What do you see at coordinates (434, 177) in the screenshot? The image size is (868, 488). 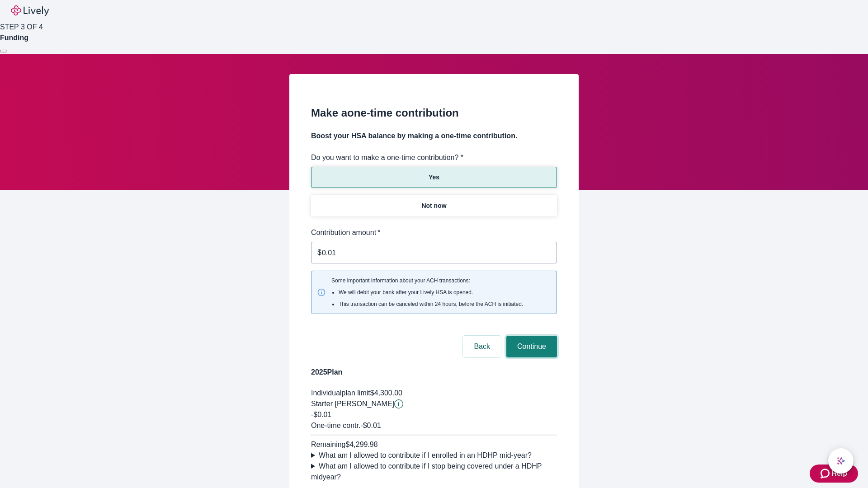 I see `button: Yes` at bounding box center [434, 177].